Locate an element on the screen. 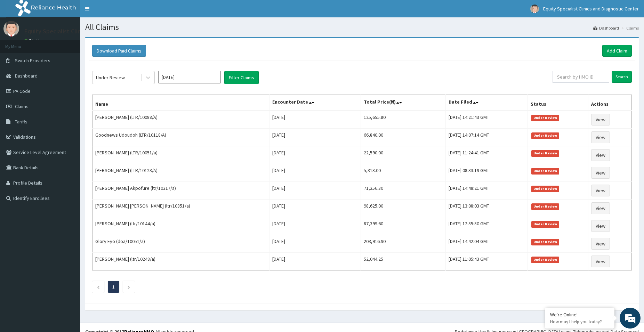  th: Total Price(₦) is located at coordinates (403, 103).